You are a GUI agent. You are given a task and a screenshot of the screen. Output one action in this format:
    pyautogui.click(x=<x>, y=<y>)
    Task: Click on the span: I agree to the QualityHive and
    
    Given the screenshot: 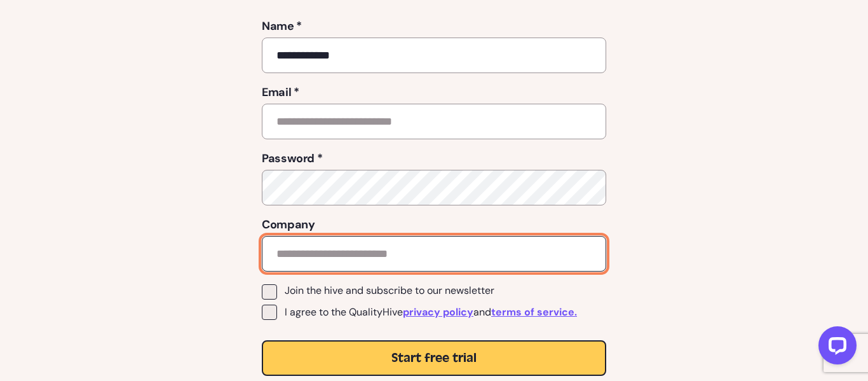 What is the action you would take?
    pyautogui.click(x=431, y=312)
    